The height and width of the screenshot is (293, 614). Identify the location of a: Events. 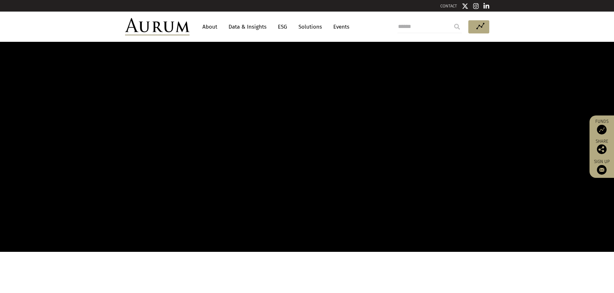
(340, 27).